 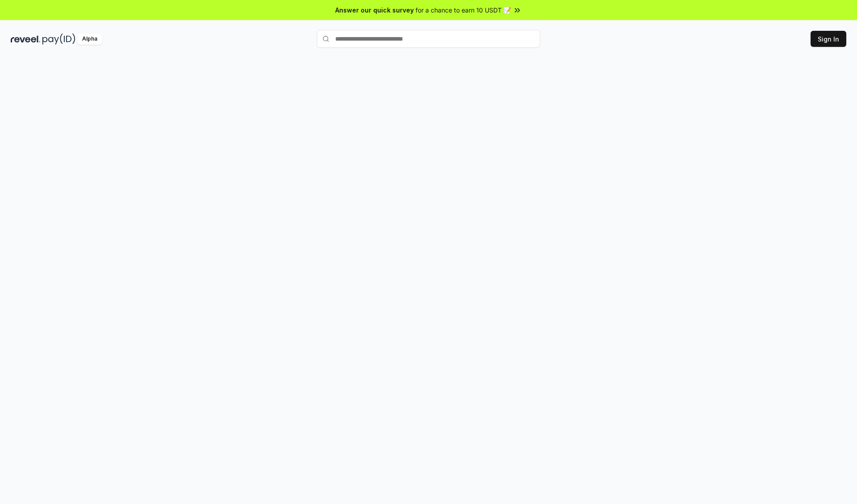 I want to click on span: for a chance to earn 10 USDT 📝, so click(x=463, y=10).